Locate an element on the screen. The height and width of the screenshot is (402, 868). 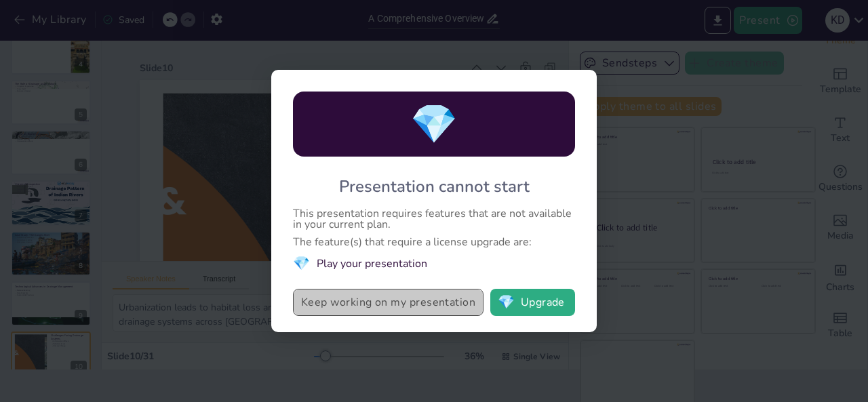
li: Play your presentation is located at coordinates (434, 263).